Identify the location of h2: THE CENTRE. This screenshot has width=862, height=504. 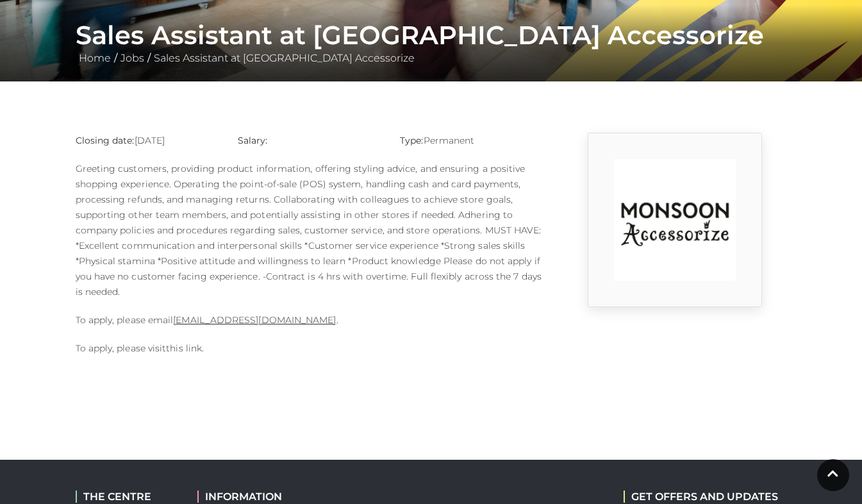
(127, 496).